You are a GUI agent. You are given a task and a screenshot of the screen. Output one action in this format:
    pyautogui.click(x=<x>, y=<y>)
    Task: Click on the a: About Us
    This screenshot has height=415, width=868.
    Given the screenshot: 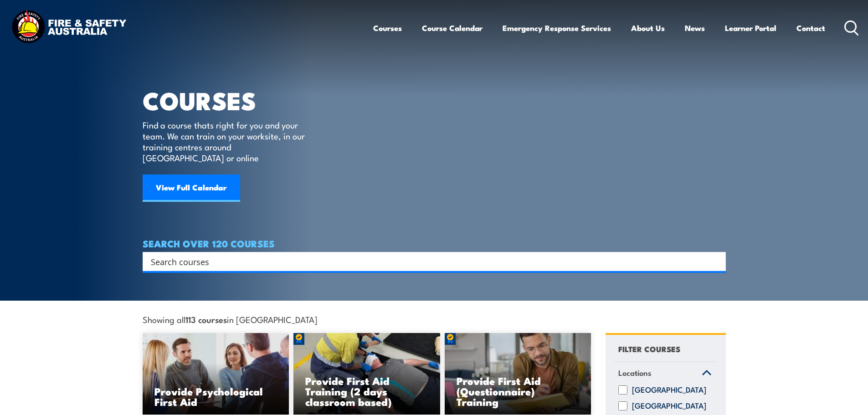 What is the action you would take?
    pyautogui.click(x=648, y=28)
    